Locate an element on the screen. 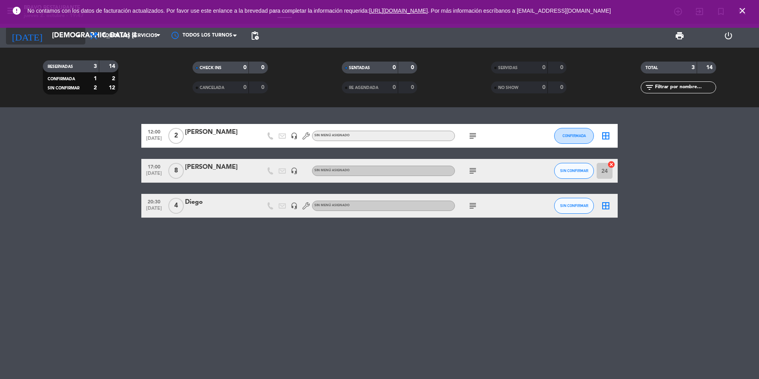  span: No contamos con los datos de facturación actualizados. Por favor use este enlance a la brevedad p... is located at coordinates (319, 11).